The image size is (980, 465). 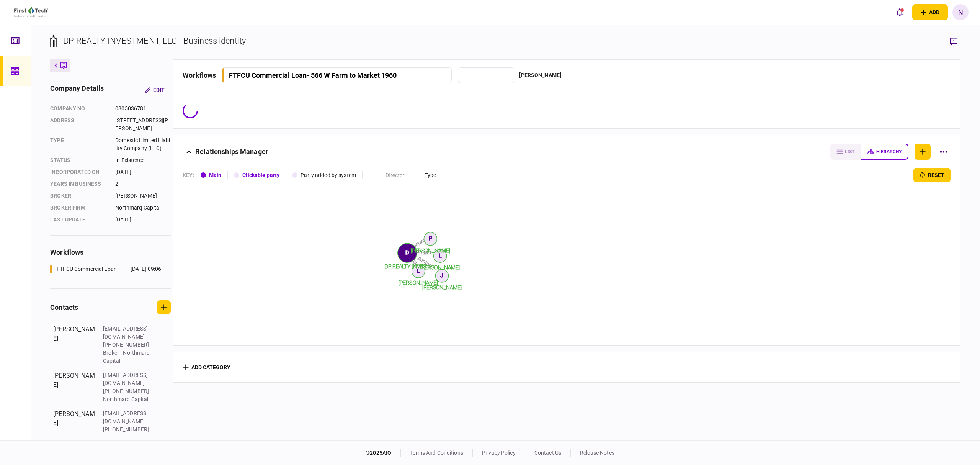 What do you see at coordinates (260, 175) in the screenshot?
I see `div: Clickable party` at bounding box center [260, 175].